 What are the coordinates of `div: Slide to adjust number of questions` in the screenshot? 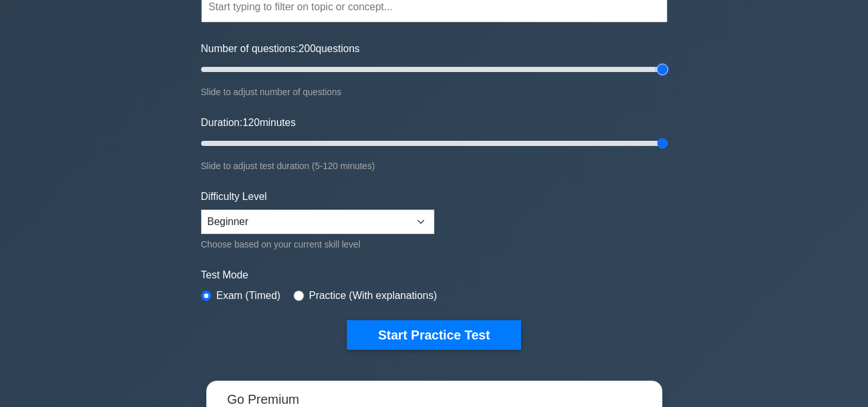 It's located at (434, 92).